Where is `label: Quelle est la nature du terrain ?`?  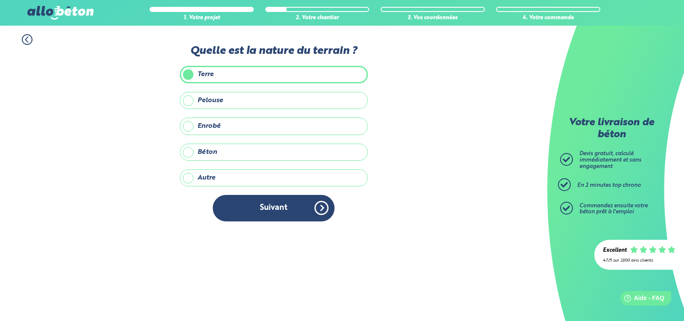 label: Quelle est la nature du terrain ? is located at coordinates (274, 51).